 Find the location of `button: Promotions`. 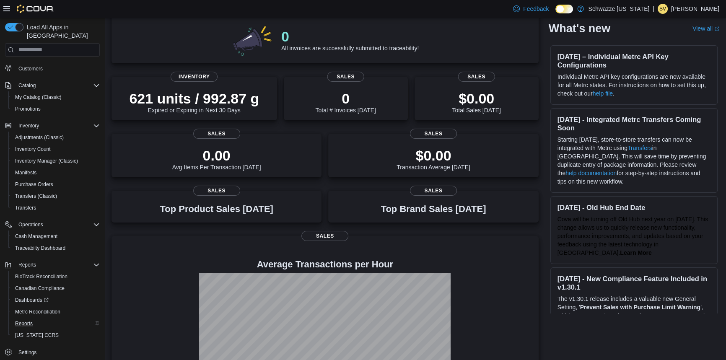

button: Promotions is located at coordinates (56, 109).